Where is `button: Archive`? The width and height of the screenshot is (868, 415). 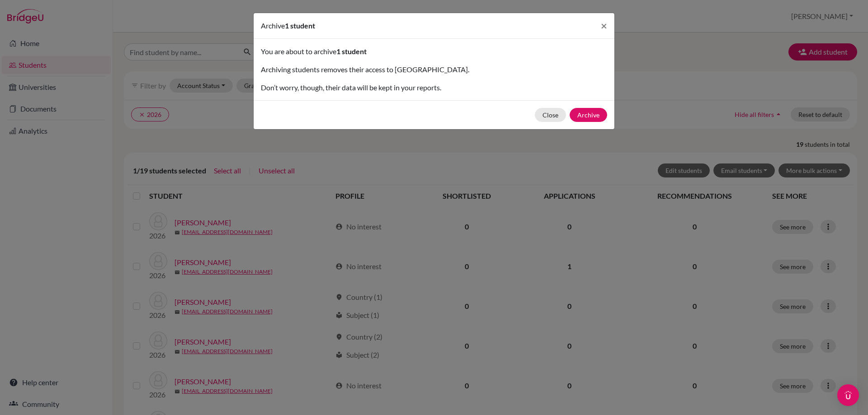 button: Archive is located at coordinates (588, 115).